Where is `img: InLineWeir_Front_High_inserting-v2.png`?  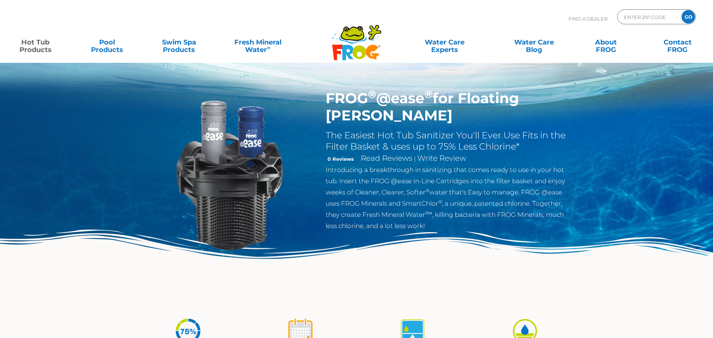 img: InLineWeir_Front_High_inserting-v2.png is located at coordinates (229, 175).